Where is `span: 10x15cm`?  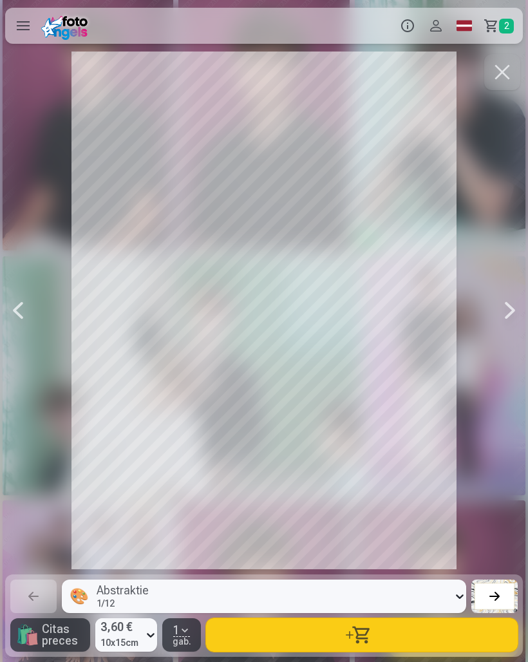
span: 10x15cm is located at coordinates (119, 643).